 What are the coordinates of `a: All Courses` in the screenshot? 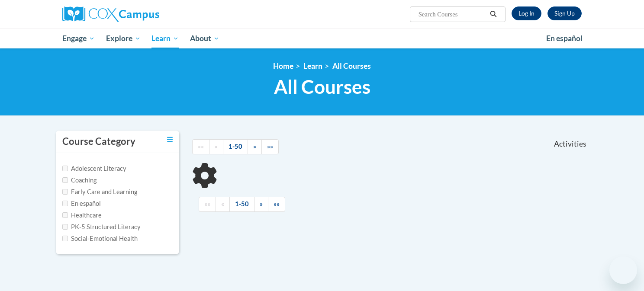 It's located at (351, 66).